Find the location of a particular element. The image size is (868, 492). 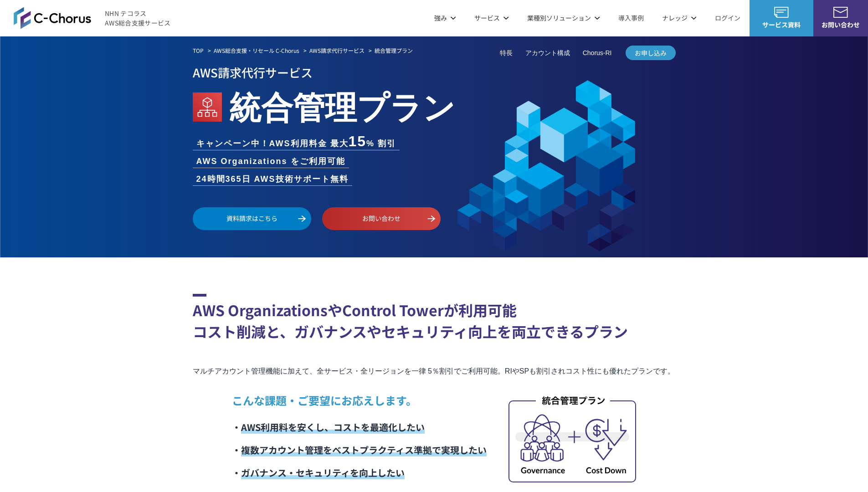

h2: AWS OrganizationsやControl Towerが利用可能 コスト削減と、ガバナンスやセキュリティ向上を両立できるプラン is located at coordinates (434, 318).